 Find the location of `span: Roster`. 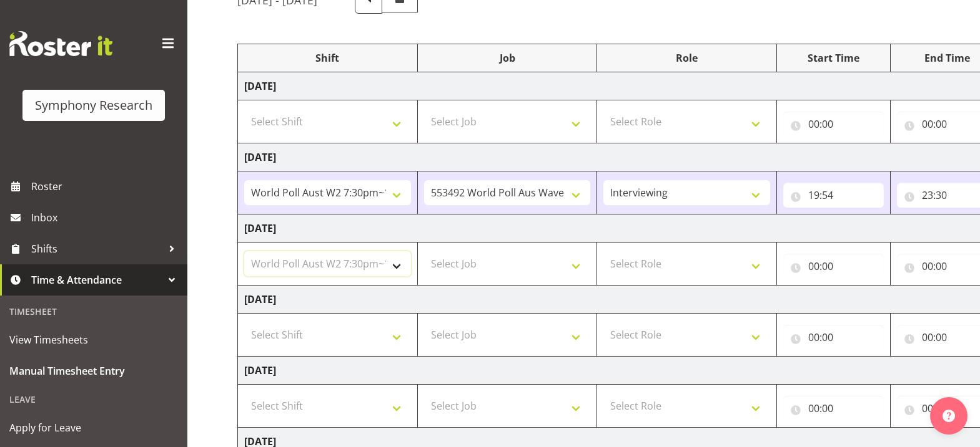

span: Roster is located at coordinates (106, 186).